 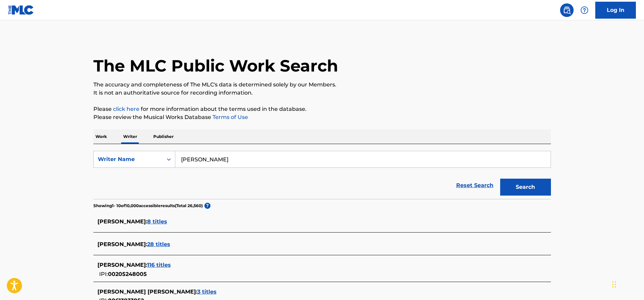 I want to click on span: 116 titles, so click(x=159, y=265).